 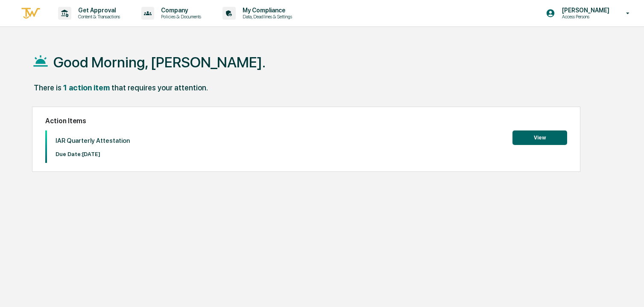 What do you see at coordinates (160, 87) in the screenshot?
I see `div: that requires your attention.` at bounding box center [160, 87].